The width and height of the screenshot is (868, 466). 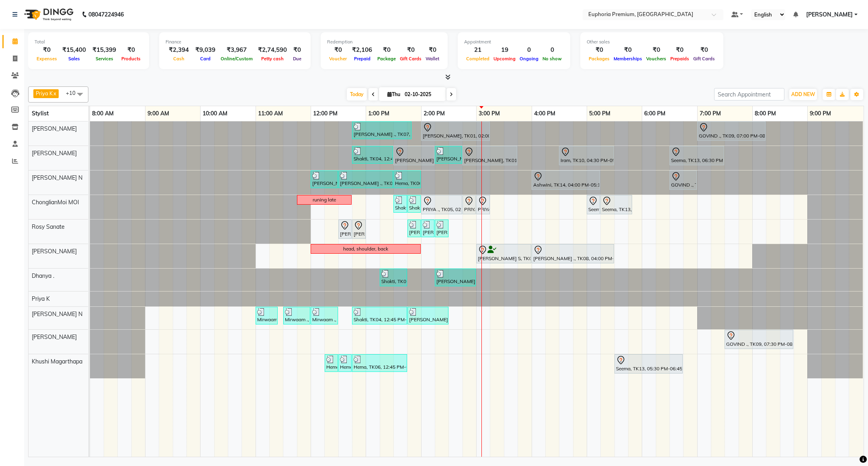 I want to click on div: Mirwaam ., TK02, 11:00 AM-11:25 AM, EEP-Head Shave (Shave) MEN, so click(x=267, y=316).